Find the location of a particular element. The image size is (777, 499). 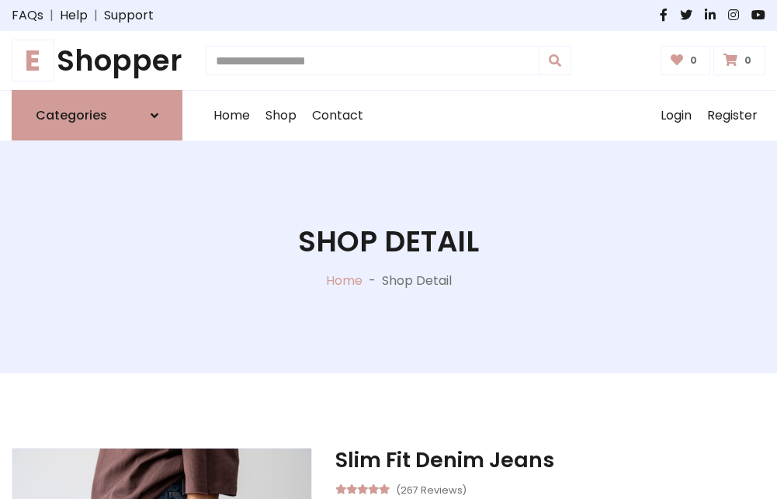

a: Register is located at coordinates (732, 116).